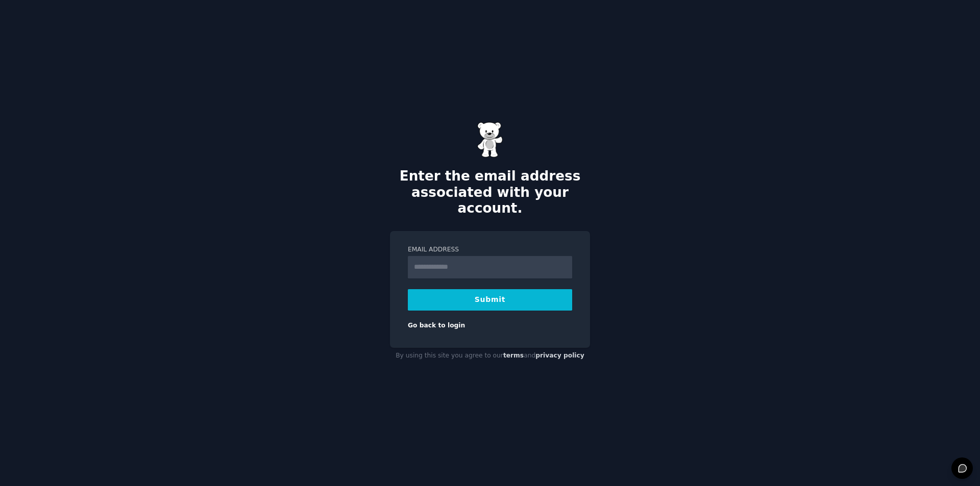 Image resolution: width=980 pixels, height=486 pixels. Describe the element at coordinates (560, 356) in the screenshot. I see `a: privacy policy` at that location.